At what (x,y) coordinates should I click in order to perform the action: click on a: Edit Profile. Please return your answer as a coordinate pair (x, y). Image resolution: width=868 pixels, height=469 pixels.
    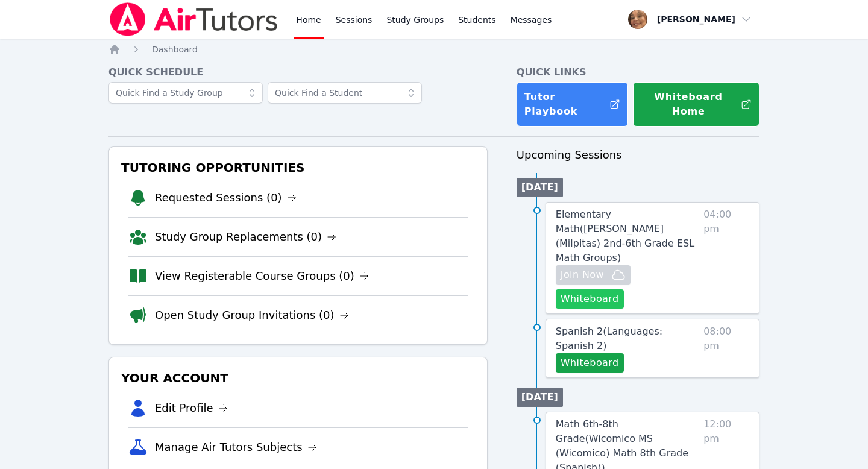
    Looking at the image, I should click on (191, 409).